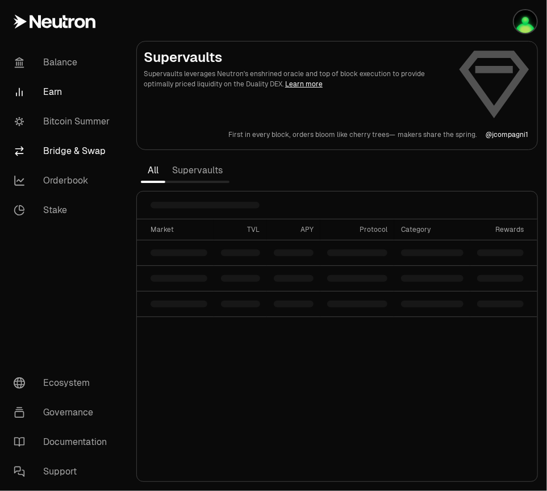 This screenshot has width=547, height=491. Describe the element at coordinates (64, 151) in the screenshot. I see `a: Bridge & Swap` at that location.